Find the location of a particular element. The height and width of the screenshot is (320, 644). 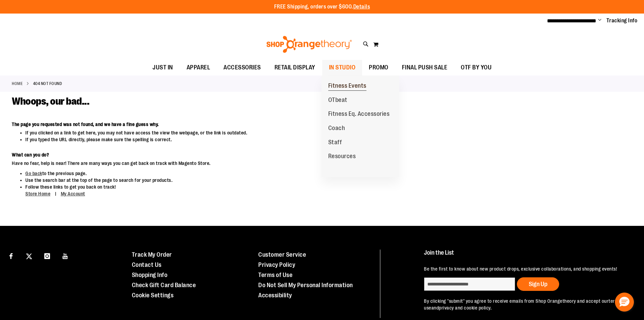

li: If you clicked on a link to get here, you may not have access the view the webpage, or the link i... is located at coordinates (264, 133).